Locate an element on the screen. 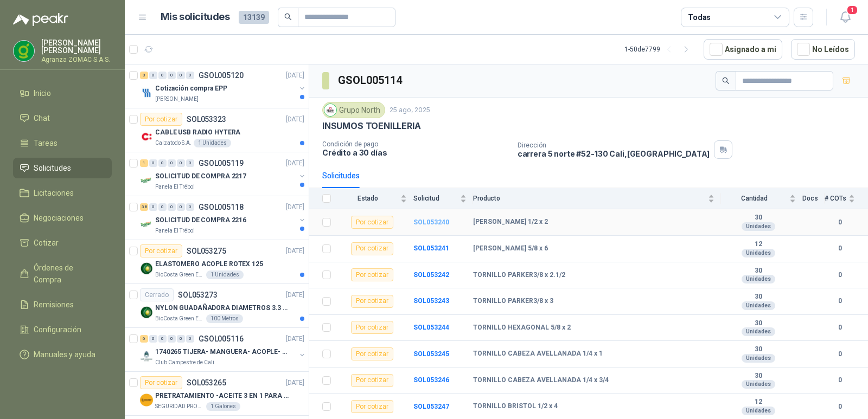  a: SOL053245 is located at coordinates (431, 354).